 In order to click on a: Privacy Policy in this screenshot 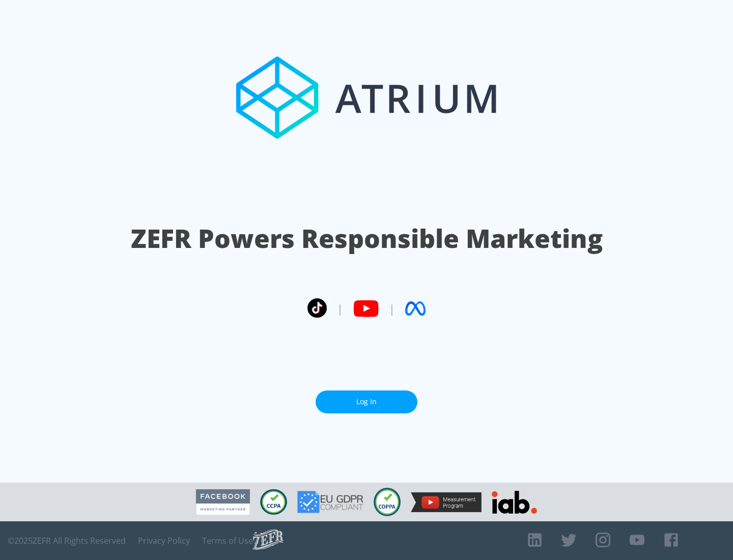, I will do `click(164, 541)`.